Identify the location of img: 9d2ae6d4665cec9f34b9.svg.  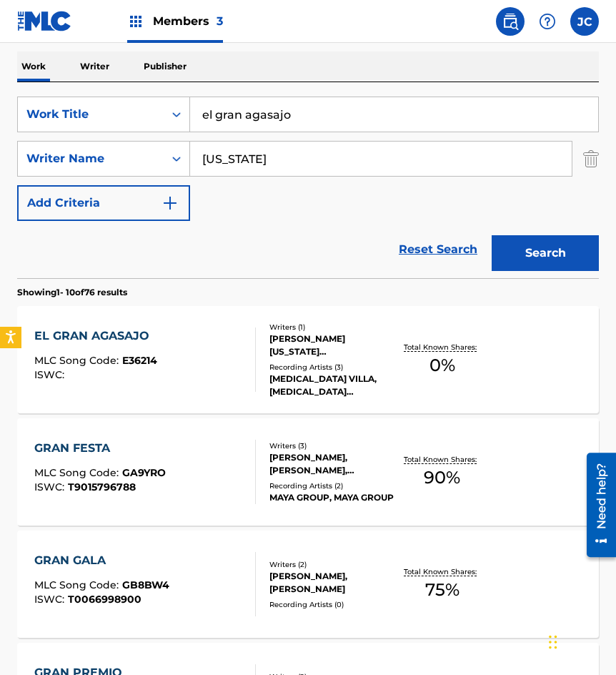
(170, 203).